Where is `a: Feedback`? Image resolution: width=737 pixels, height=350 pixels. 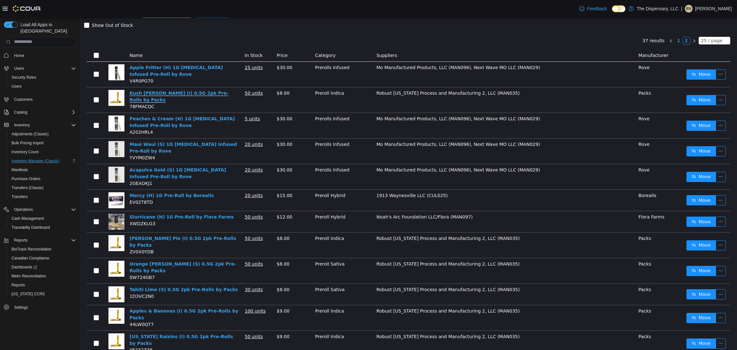 a: Feedback is located at coordinates (593, 9).